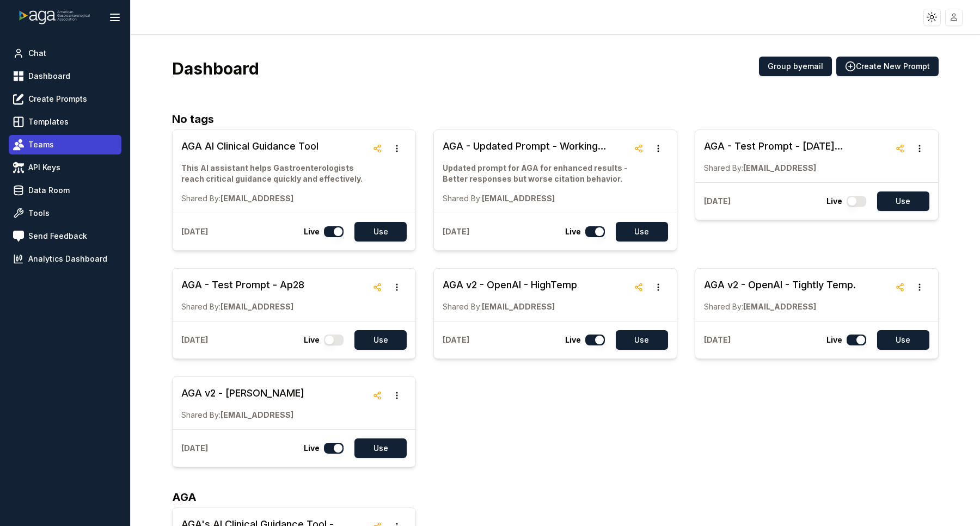 This screenshot has width=980, height=526. What do you see at coordinates (536, 146) in the screenshot?
I see `h3: AGA - Updated Prompt - Working Version - In Progress` at bounding box center [536, 146].